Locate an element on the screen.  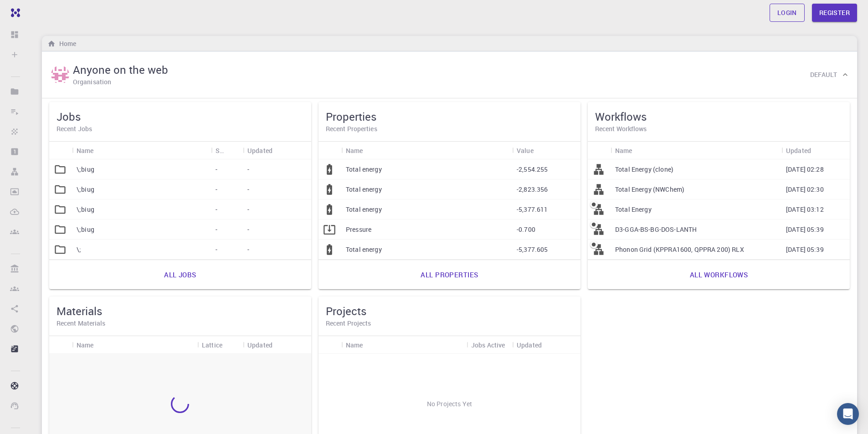
p: Pressure is located at coordinates (358, 230).